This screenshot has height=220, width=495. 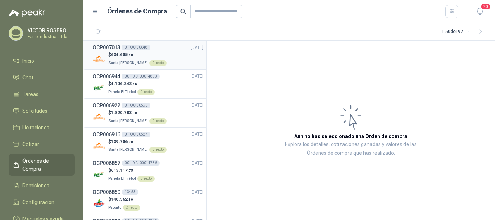 I want to click on span: Configuración, so click(x=38, y=202).